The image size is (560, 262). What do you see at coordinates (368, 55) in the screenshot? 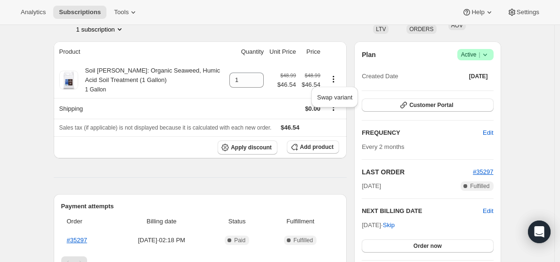
I see `h2: Plan` at bounding box center [368, 55].